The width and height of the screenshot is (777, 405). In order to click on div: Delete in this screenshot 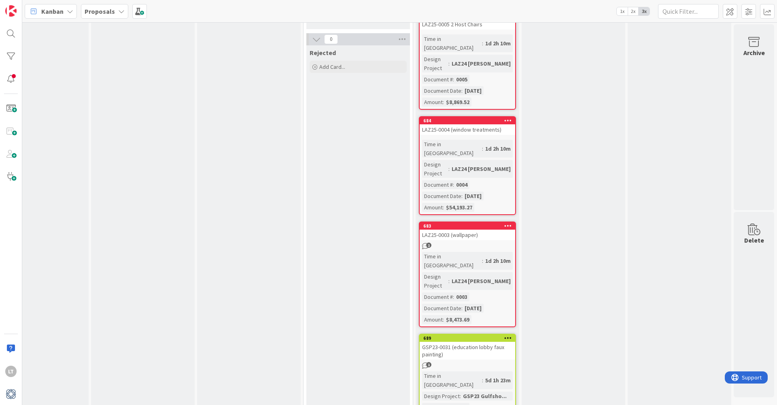, I will do `click(754, 240)`.